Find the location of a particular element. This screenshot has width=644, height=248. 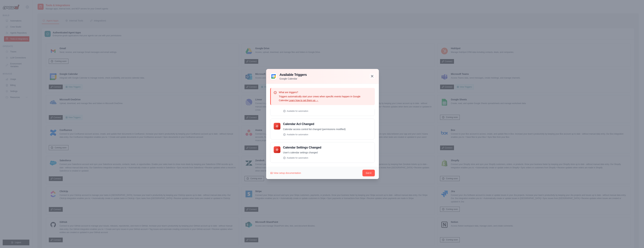

img: Google Calendar is located at coordinates (274, 76).